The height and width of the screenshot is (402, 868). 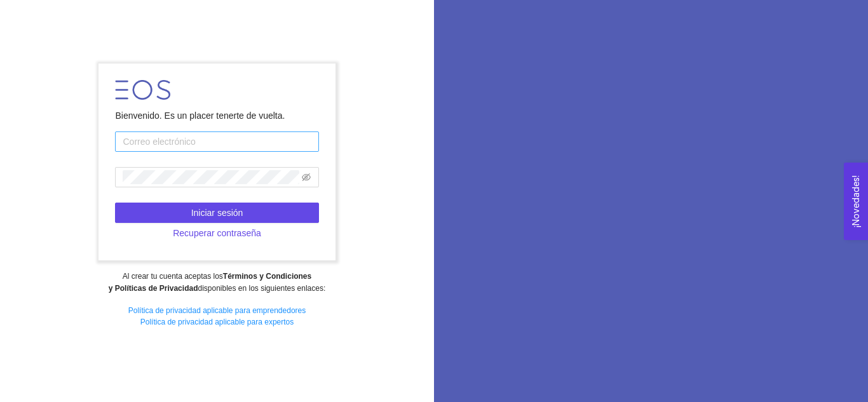 I want to click on span: eye-invisible, so click(x=306, y=177).